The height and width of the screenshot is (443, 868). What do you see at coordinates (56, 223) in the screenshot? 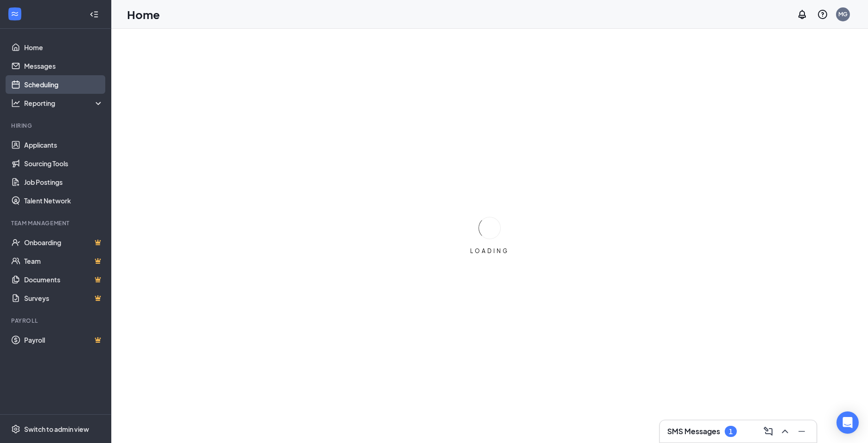
I see `div: Team Management` at bounding box center [56, 223].